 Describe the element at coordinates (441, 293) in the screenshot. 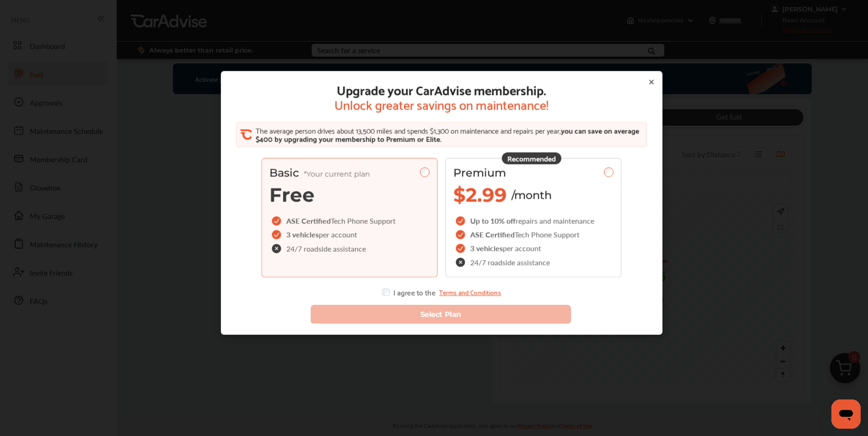

I see `div: I agree to the` at that location.